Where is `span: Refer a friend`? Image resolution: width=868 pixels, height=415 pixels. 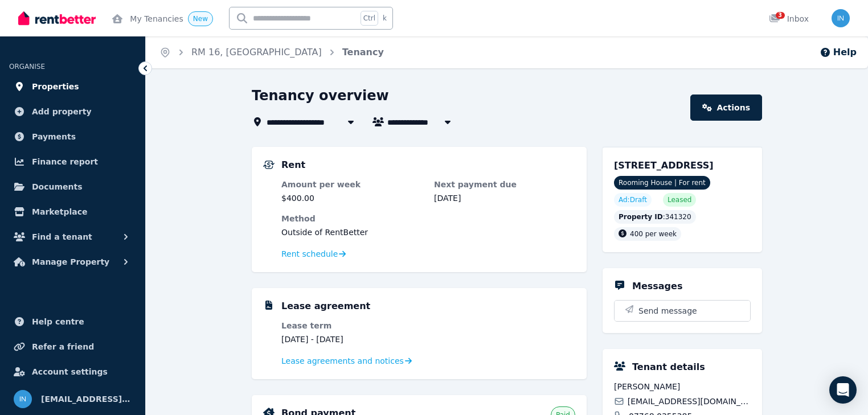
span: Refer a friend is located at coordinates (62, 347).